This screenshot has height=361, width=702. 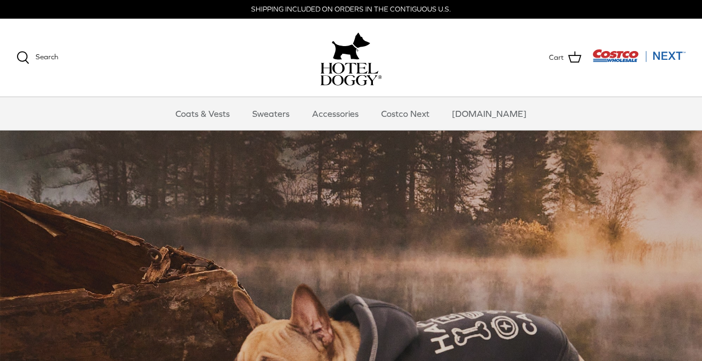 What do you see at coordinates (556, 58) in the screenshot?
I see `span: Cart` at bounding box center [556, 58].